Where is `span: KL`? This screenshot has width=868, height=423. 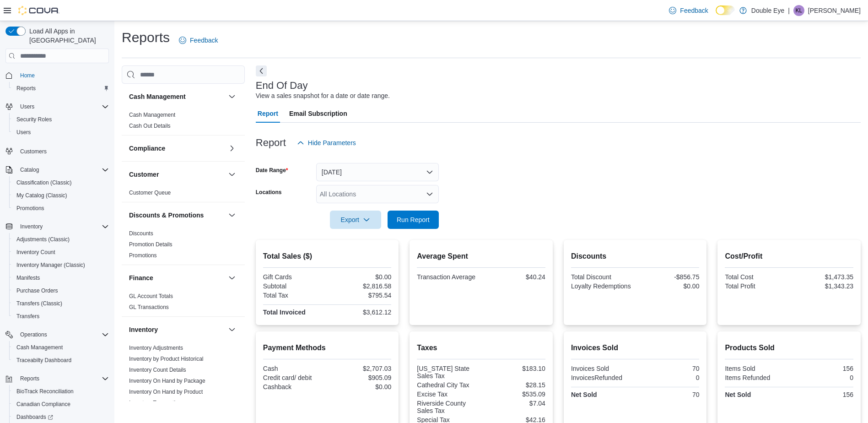
span: KL is located at coordinates (799, 11).